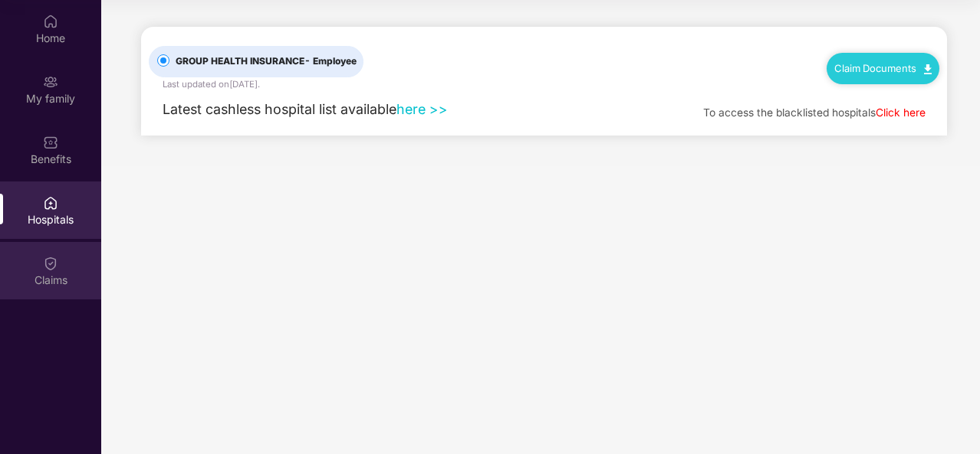  Describe the element at coordinates (51, 264) in the screenshot. I see `img: svg+xml;base64,PHN2ZyBpZD0iQ2xhaW0iIHhtbG5zPSJodHRwOi8vd3d3LnczLm9yZy8yMDAwL3N2ZyIgd2lkdGg9IjIwIi...` at that location.